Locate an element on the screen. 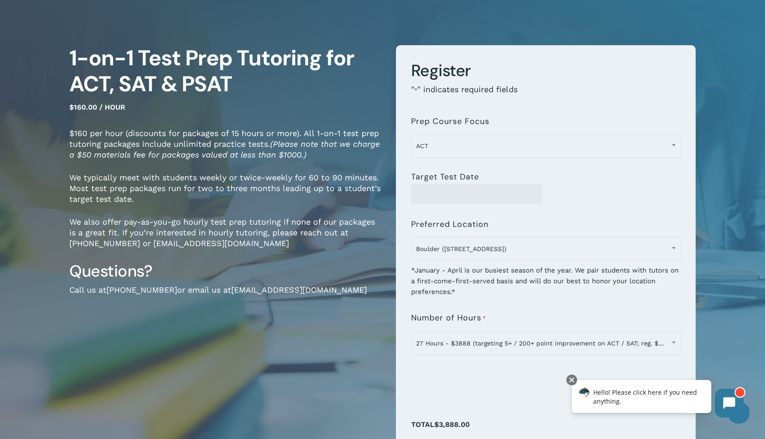 This screenshot has width=765, height=439. label: Prep Course Focus is located at coordinates (450, 121).